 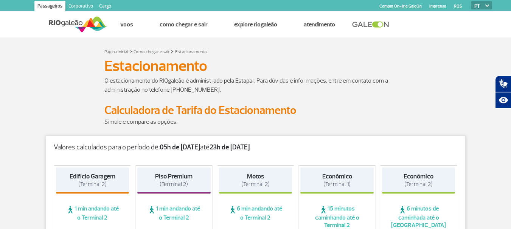 What do you see at coordinates (255, 214) in the screenshot?
I see `span: 6 min andando até o Terminal 2` at bounding box center [255, 214].